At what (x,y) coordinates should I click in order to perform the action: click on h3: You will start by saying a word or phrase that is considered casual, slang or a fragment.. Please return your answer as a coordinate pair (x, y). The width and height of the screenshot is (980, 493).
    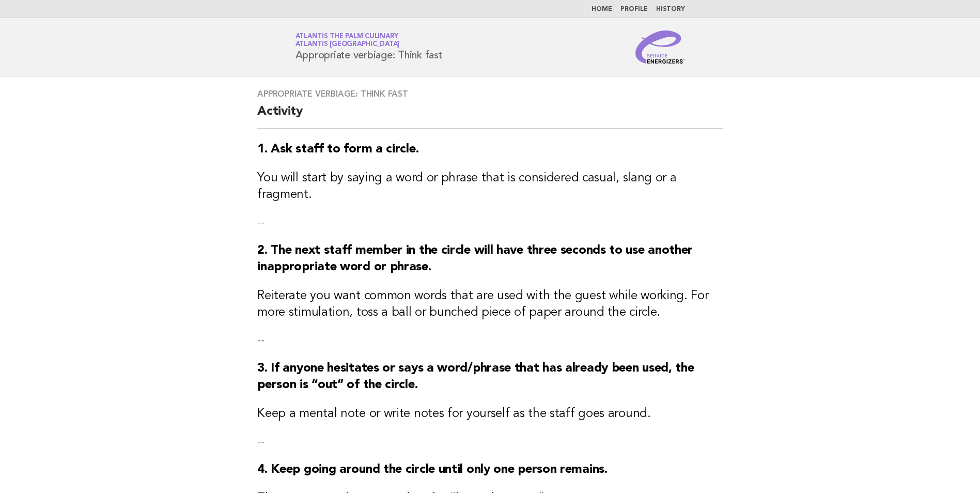
    Looking at the image, I should click on (490, 187).